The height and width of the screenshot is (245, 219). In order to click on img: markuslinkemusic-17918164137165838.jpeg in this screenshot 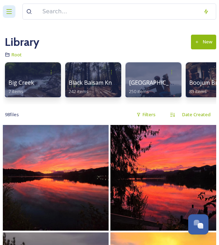, I will do `click(163, 178)`.